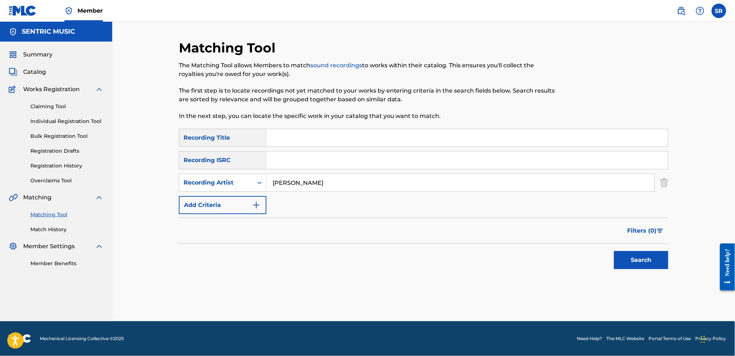  Describe the element at coordinates (717, 339) in the screenshot. I see `div: Chat Widget` at that location.